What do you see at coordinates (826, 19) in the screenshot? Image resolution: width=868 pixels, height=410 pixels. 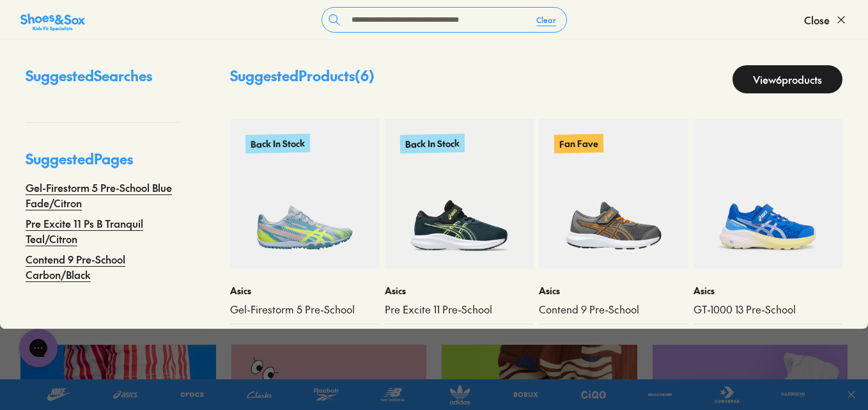 I see `button: Close` at bounding box center [826, 19].